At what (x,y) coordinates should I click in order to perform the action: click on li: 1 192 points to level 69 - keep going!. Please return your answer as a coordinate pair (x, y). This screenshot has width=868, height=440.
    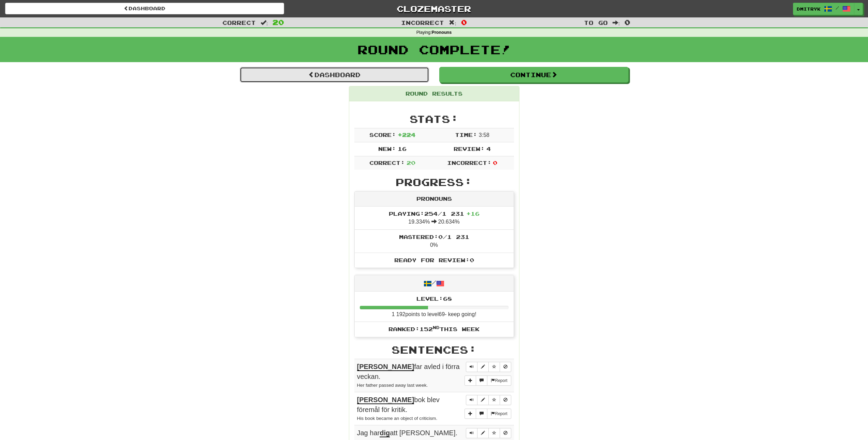
    Looking at the image, I should click on (434, 307).